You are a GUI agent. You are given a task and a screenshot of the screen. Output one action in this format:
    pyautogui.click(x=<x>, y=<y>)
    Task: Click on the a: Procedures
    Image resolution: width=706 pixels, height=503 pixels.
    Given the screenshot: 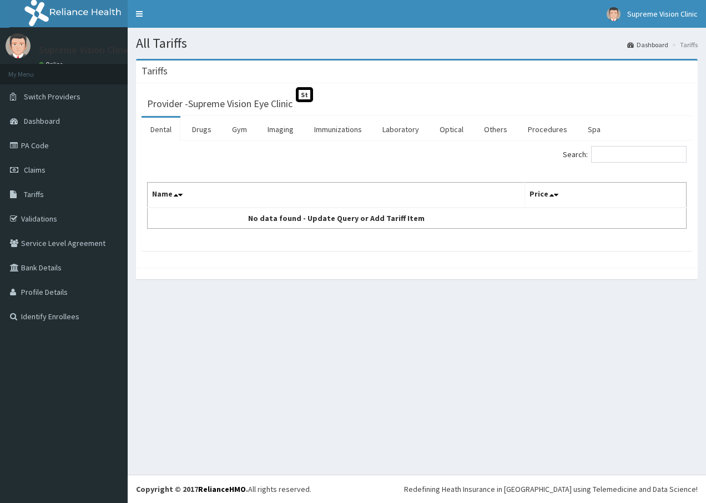 What is the action you would take?
    pyautogui.click(x=547, y=129)
    